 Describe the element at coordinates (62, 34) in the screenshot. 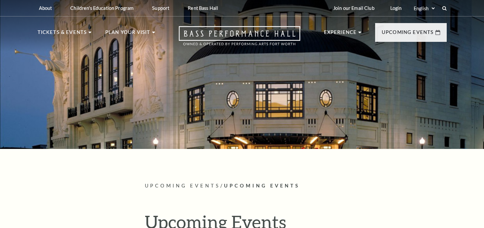

I see `p: Tickets & Events` at that location.